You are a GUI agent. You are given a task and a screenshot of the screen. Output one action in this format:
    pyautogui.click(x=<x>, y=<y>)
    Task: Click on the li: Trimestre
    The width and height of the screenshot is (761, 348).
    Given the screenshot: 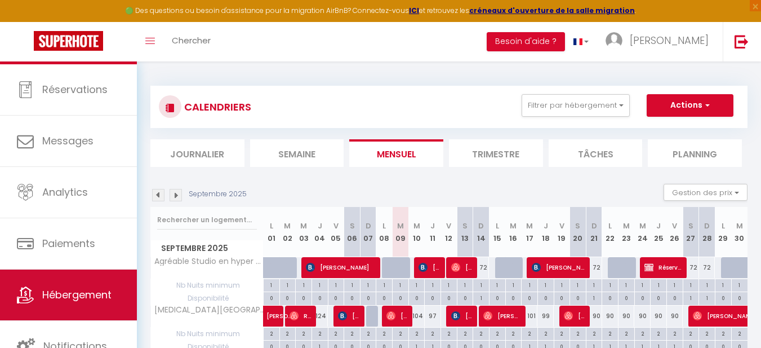 What is the action you would take?
    pyautogui.click(x=496, y=153)
    